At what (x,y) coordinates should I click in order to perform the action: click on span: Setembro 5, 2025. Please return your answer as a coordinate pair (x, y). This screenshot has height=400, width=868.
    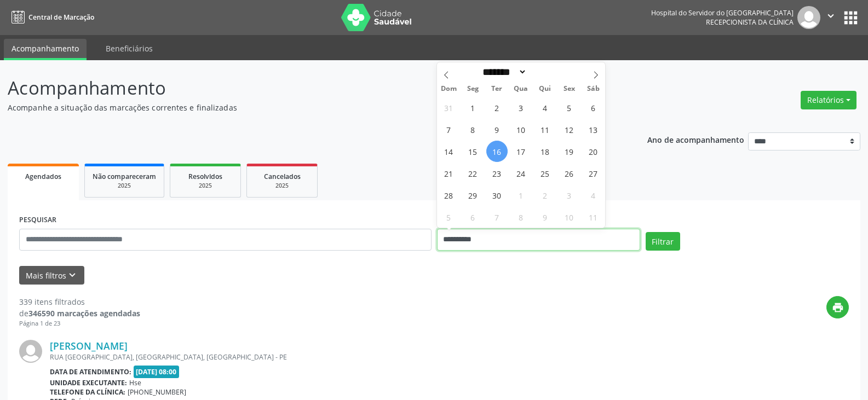
    Looking at the image, I should click on (569, 107).